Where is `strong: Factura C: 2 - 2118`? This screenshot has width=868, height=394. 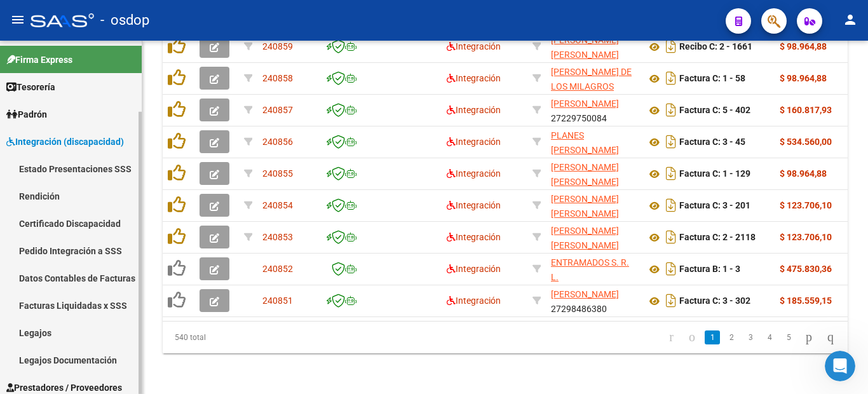 strong: Factura C: 2 - 2118 is located at coordinates (718, 238).